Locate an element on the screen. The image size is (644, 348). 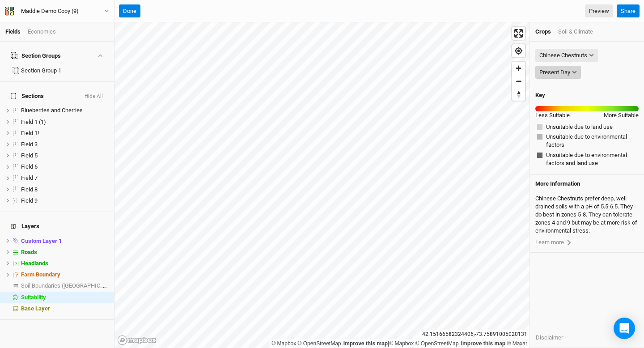
div: Less Suitable is located at coordinates (552, 115).